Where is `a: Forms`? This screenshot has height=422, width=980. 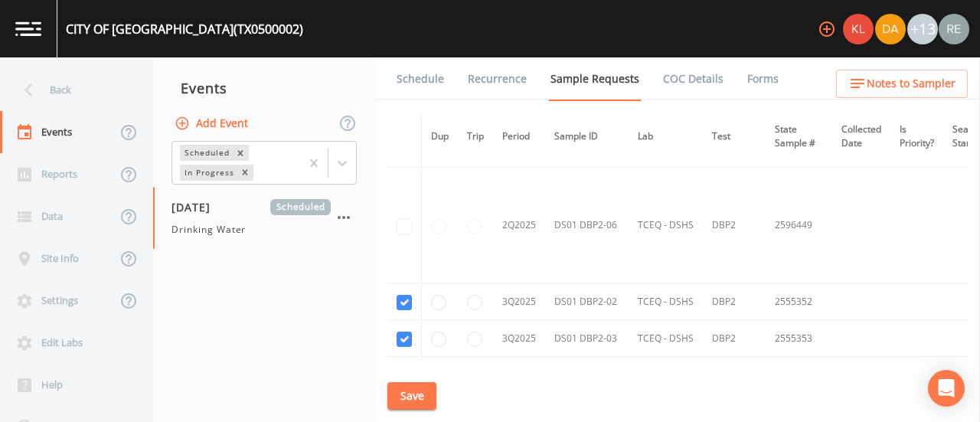 a: Forms is located at coordinates (762, 79).